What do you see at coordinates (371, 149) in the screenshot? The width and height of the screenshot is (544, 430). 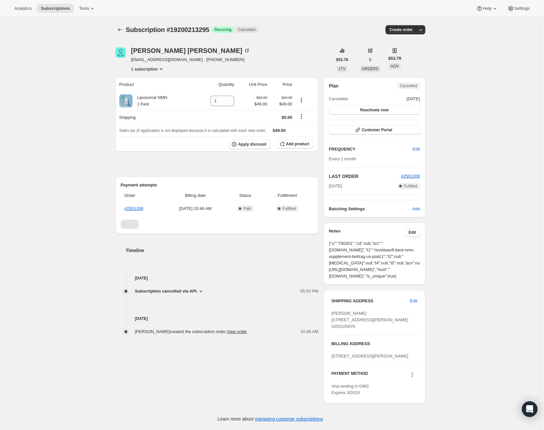 I see `h2: FREQUENCY` at bounding box center [371, 149].